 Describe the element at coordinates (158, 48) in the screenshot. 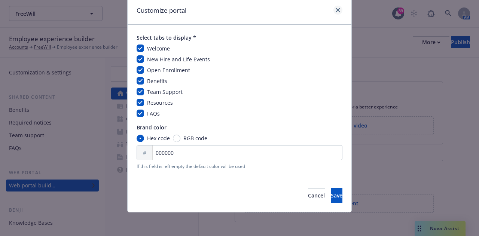

I see `span: Welcome` at that location.